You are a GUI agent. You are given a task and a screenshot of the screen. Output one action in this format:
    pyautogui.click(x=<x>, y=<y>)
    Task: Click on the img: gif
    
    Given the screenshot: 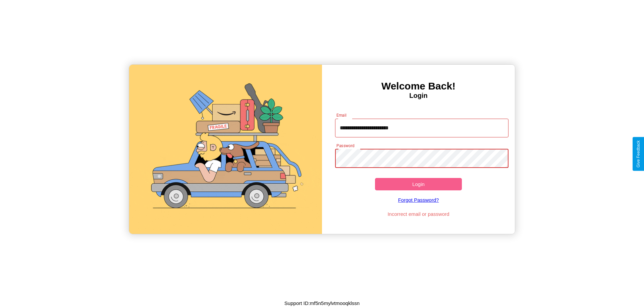 What is the action you would take?
    pyautogui.click(x=225, y=149)
    